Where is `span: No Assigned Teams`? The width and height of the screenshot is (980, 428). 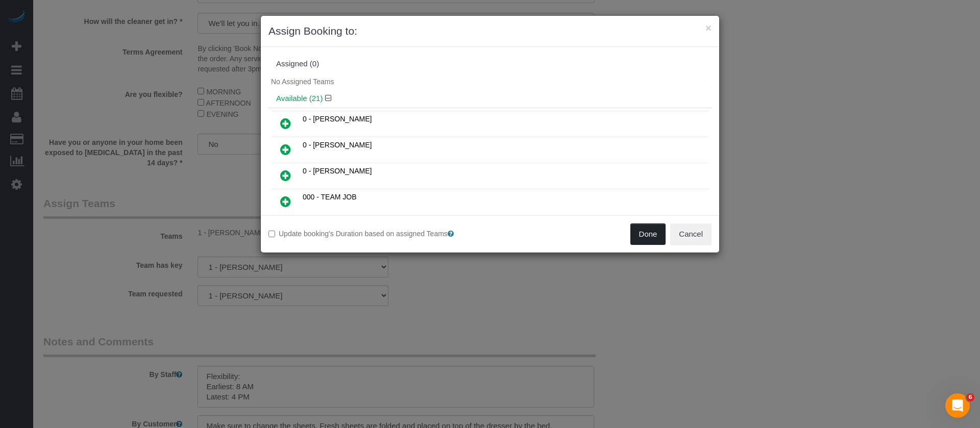
span: No Assigned Teams is located at coordinates (302, 81).